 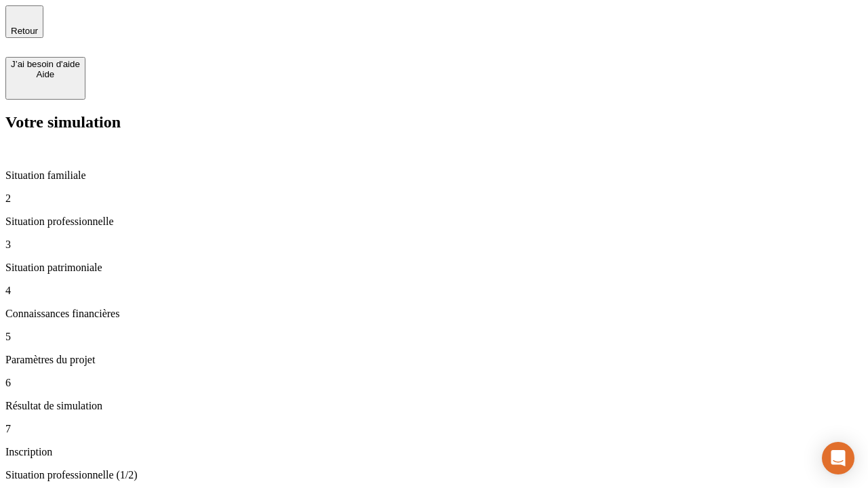 What do you see at coordinates (45, 64) in the screenshot?
I see `div: J’ai besoin d'aide` at bounding box center [45, 64].